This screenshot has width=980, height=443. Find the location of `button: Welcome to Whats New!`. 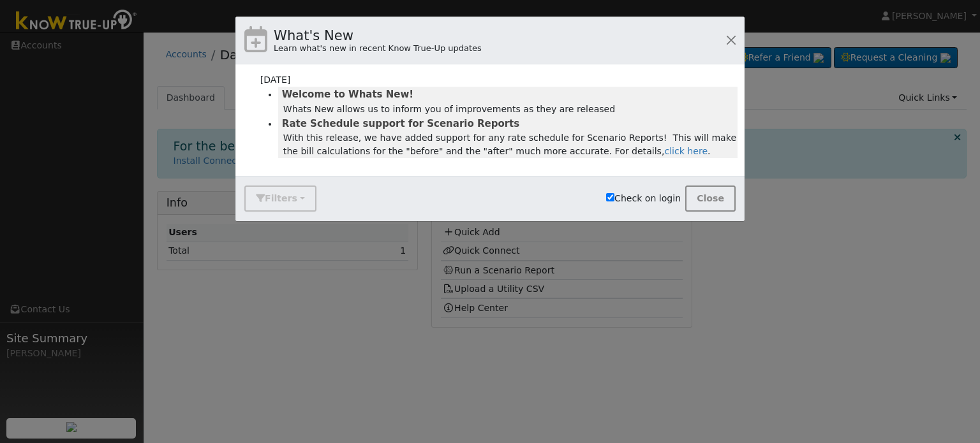

button: Welcome to Whats New! is located at coordinates (508, 94).